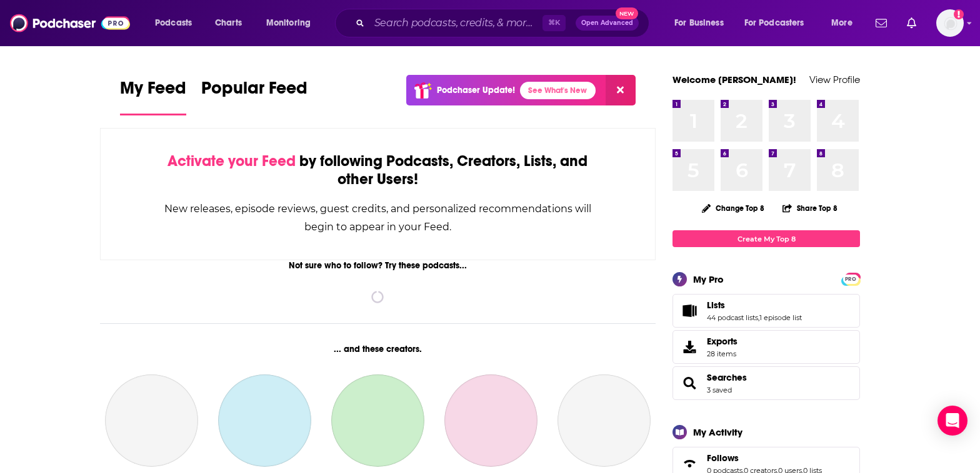 The width and height of the screenshot is (980, 473). I want to click on a: Charts, so click(228, 23).